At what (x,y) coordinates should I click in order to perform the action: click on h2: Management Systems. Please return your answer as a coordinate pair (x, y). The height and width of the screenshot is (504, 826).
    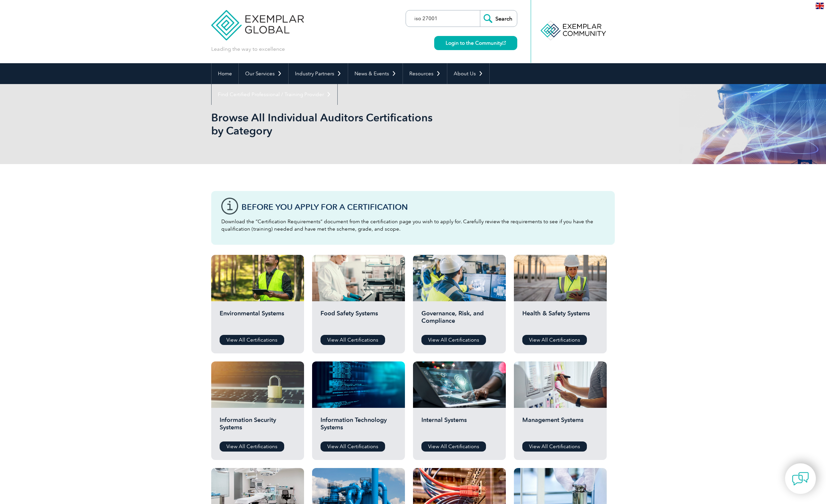
    Looking at the image, I should click on (560, 427).